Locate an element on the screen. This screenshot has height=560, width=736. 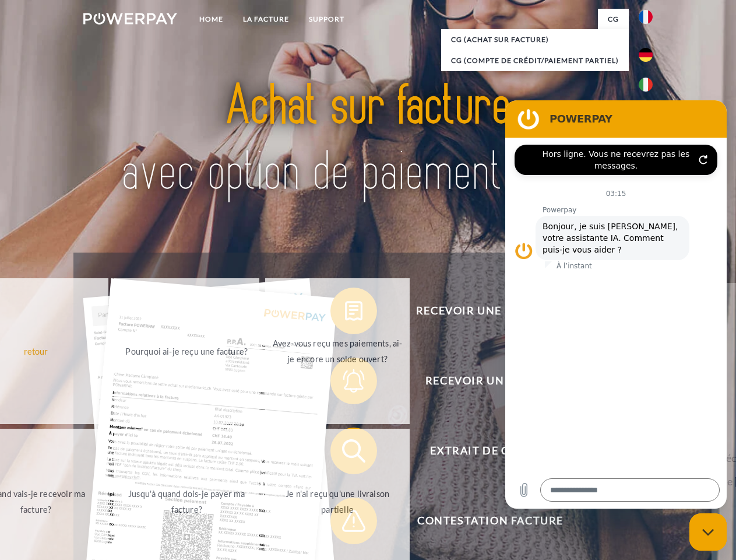
a: CG (achat sur facture) is located at coordinates (535, 40).